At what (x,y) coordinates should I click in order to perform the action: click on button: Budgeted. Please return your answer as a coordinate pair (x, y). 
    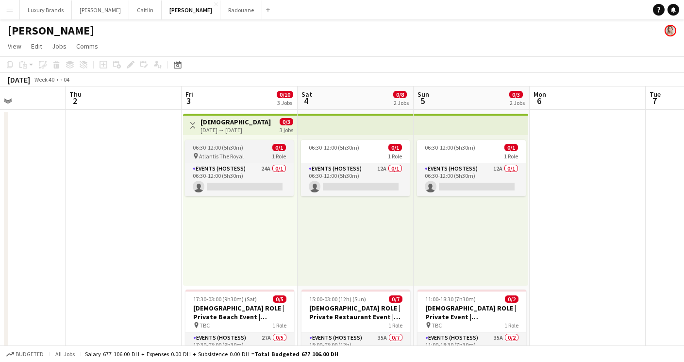
    Looking at the image, I should click on (25, 354).